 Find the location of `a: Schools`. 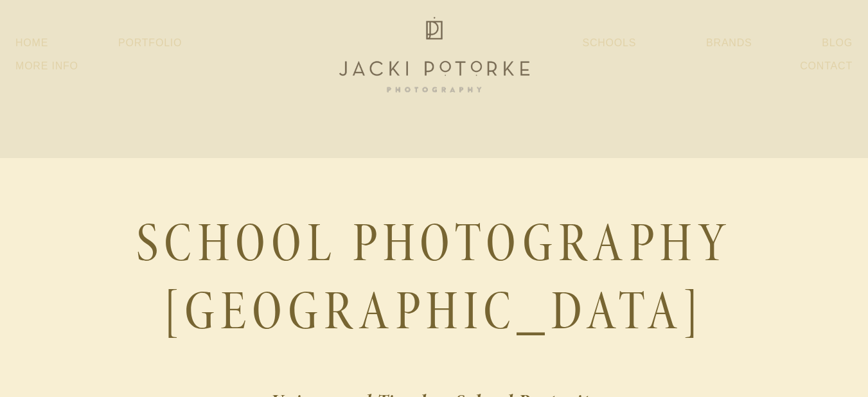

a: Schools is located at coordinates (609, 43).